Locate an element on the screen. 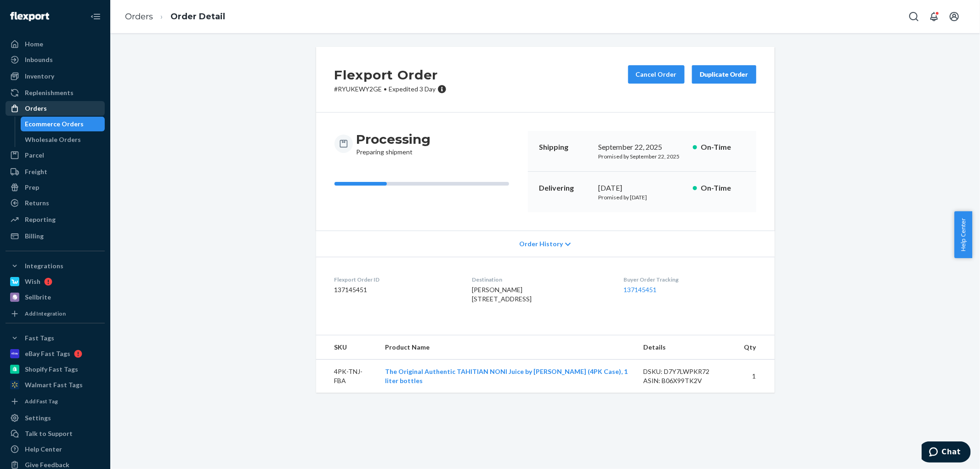 The image size is (980, 469). div: Returns is located at coordinates (37, 203).